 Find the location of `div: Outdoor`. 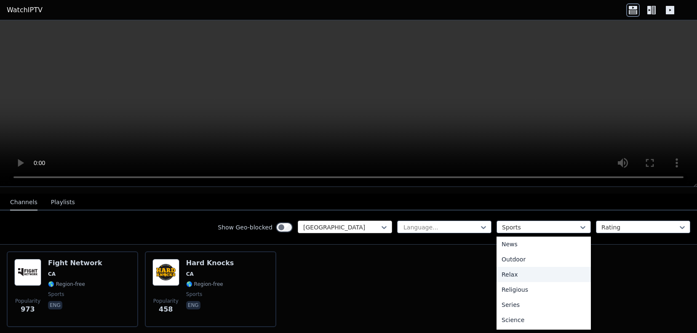

div: Outdoor is located at coordinates (544, 259).